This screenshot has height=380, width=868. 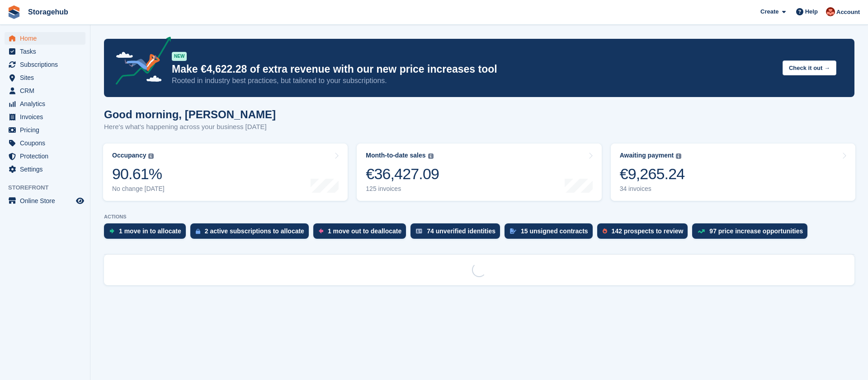 I want to click on a: Awaiting payment €9,265.24 34 invoices, so click(x=732, y=172).